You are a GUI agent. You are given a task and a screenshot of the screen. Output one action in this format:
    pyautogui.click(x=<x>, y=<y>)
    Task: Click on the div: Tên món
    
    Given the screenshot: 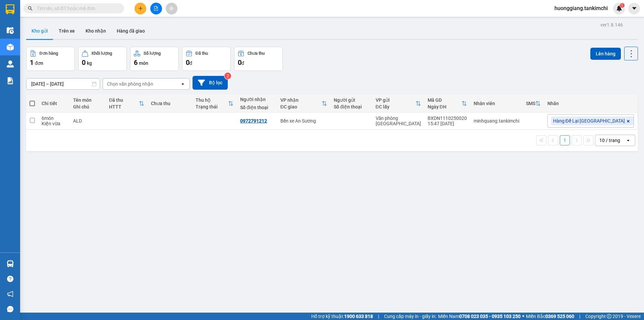 What is the action you would take?
    pyautogui.click(x=88, y=100)
    